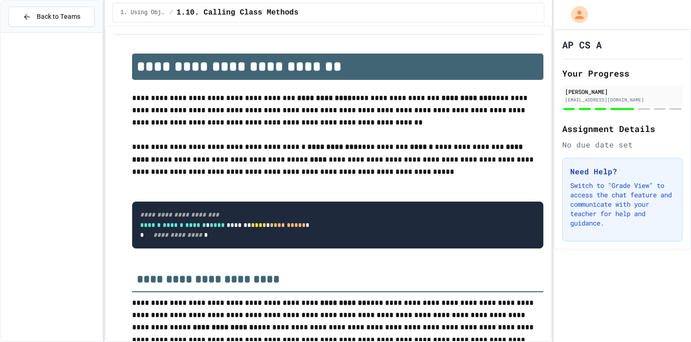  What do you see at coordinates (623, 145) in the screenshot?
I see `div: No due date set` at bounding box center [623, 145].